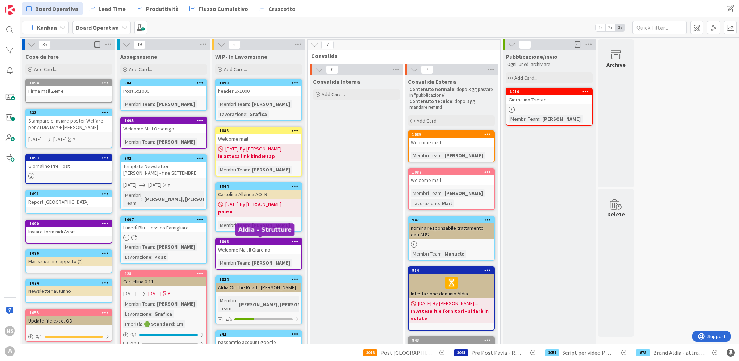 This screenshot has height=361, width=739. What do you see at coordinates (107, 9) in the screenshot?
I see `a: Lead Time` at bounding box center [107, 9].